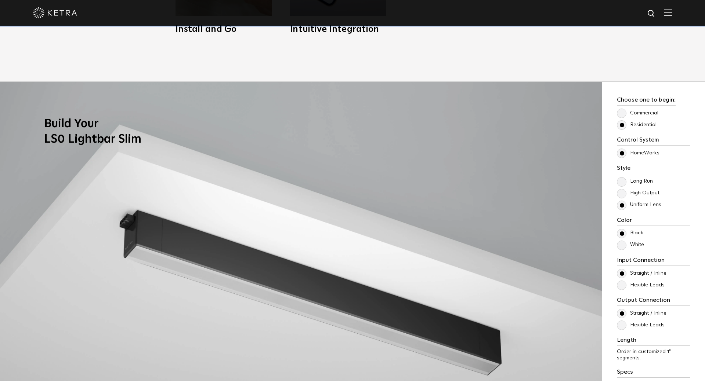 The width and height of the screenshot is (705, 381). I want to click on h3: Style, so click(653, 169).